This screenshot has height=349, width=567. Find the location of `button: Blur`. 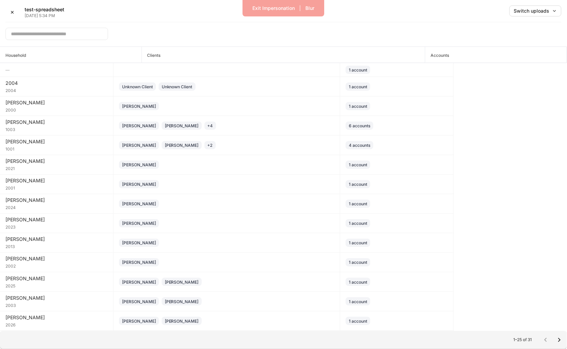

button: Blur is located at coordinates (310, 8).